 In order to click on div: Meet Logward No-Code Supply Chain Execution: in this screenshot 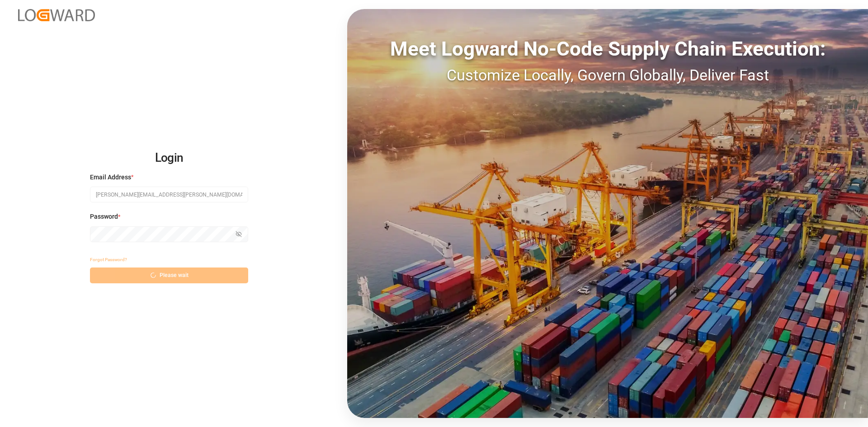, I will do `click(608, 49)`.